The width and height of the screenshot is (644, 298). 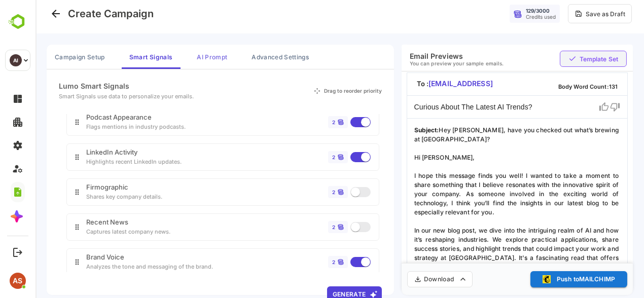 What do you see at coordinates (558, 59) in the screenshot?
I see `button: Template Set` at bounding box center [558, 59].